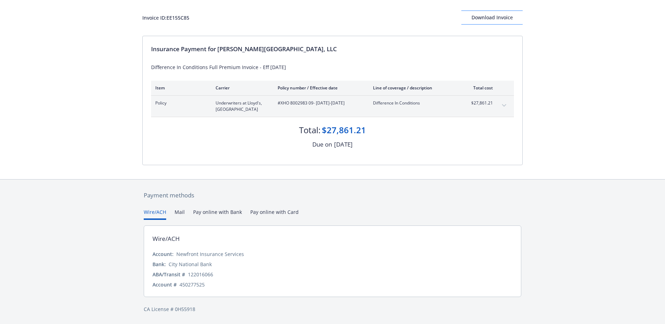 The height and width of the screenshot is (324, 665). I want to click on button: Download Invoice, so click(492, 18).